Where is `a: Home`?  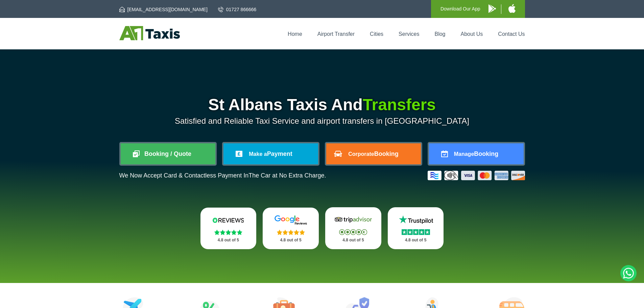 a: Home is located at coordinates (295, 34).